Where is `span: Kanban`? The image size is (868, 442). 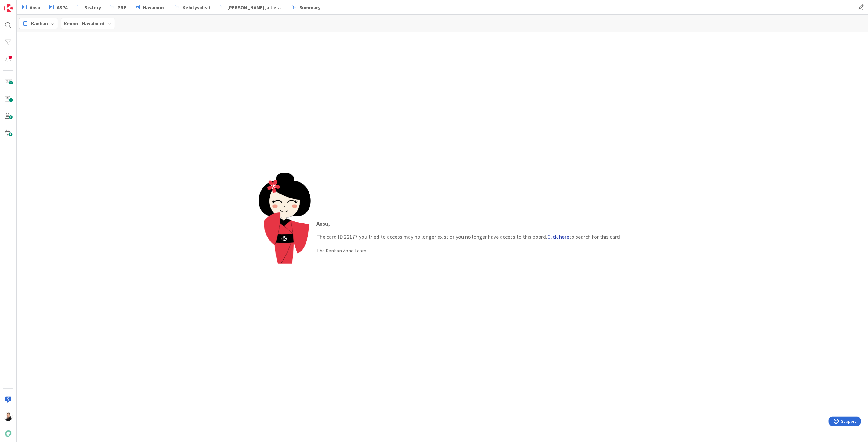
span: Kanban is located at coordinates (39, 24).